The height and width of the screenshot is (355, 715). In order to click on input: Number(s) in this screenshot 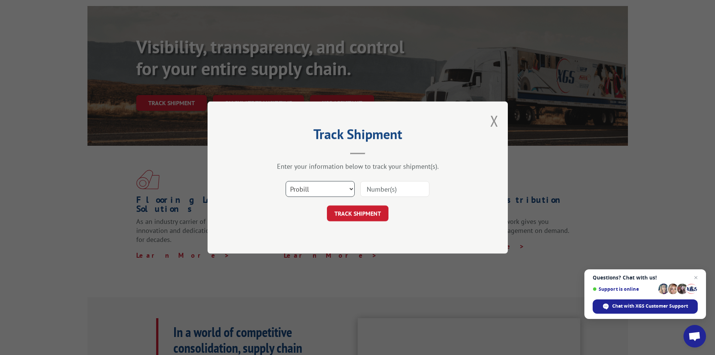, I will do `click(395, 189)`.